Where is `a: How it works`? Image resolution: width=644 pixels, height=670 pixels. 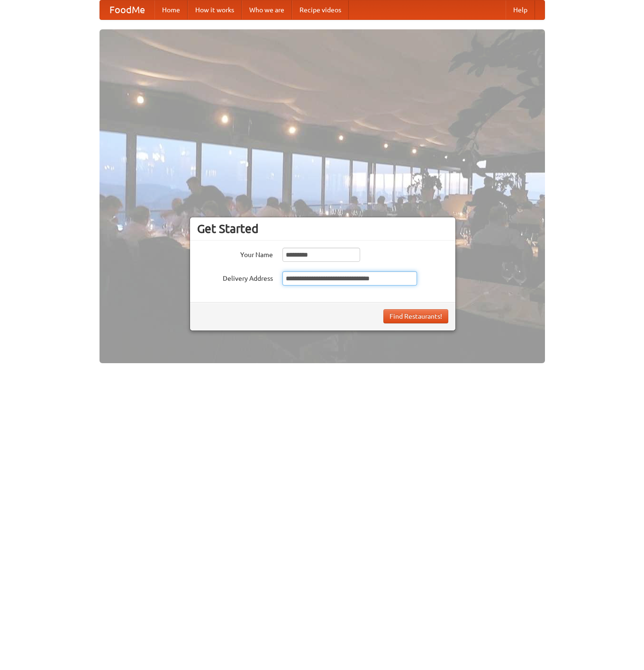 a: How it works is located at coordinates (215, 10).